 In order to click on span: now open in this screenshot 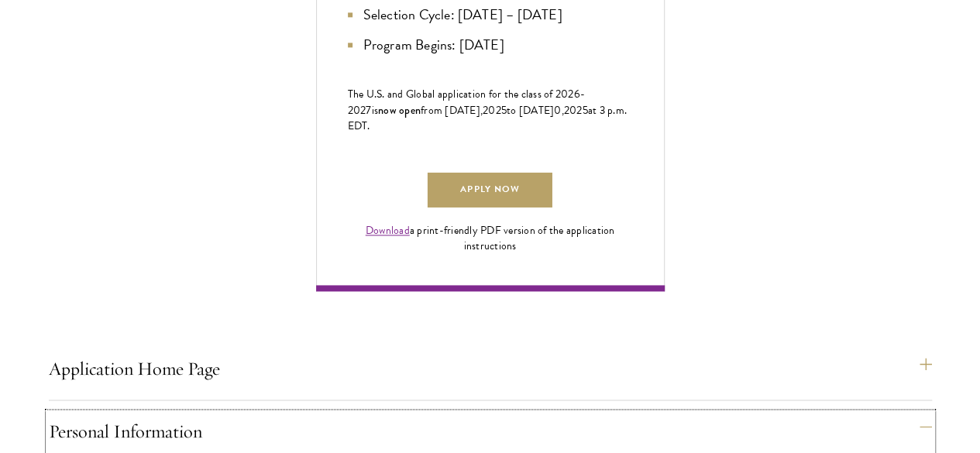, I will do `click(400, 110)`.